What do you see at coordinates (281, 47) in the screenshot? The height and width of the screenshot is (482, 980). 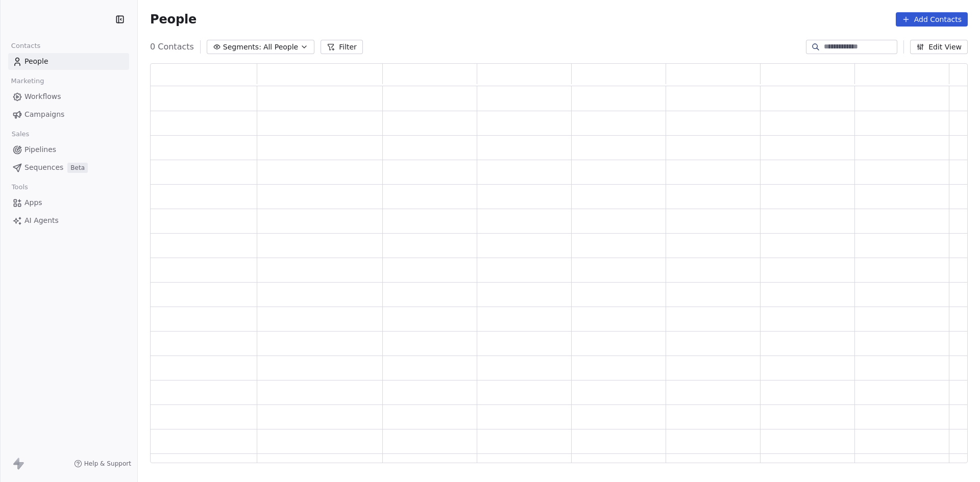 I see `span: All People` at bounding box center [281, 47].